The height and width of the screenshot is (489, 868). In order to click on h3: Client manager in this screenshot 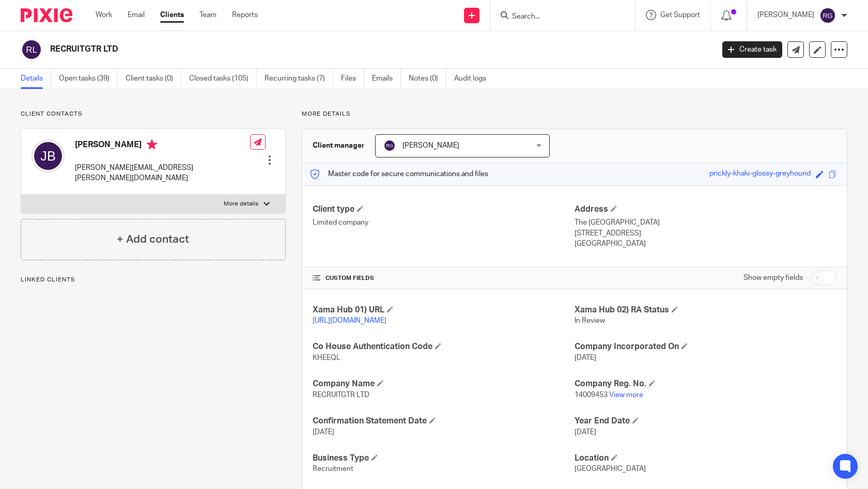, I will do `click(338, 145)`.